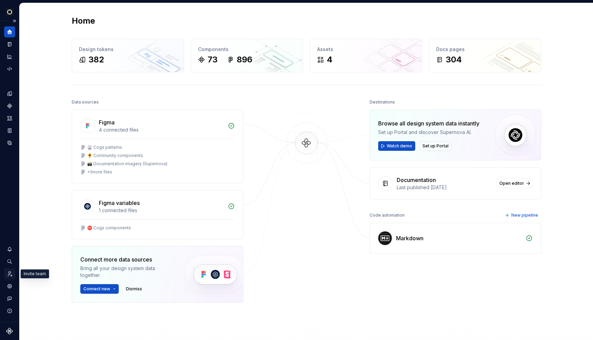 Image resolution: width=593 pixels, height=340 pixels. What do you see at coordinates (161, 211) in the screenshot?
I see `div: 1 connected files` at bounding box center [161, 211].